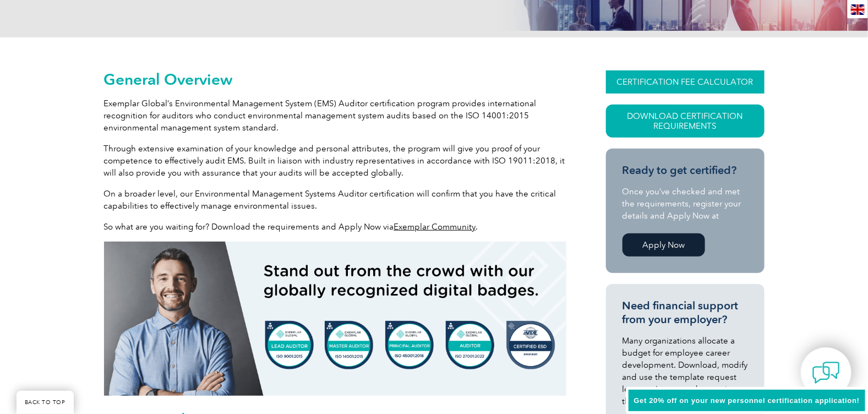  I want to click on h3: Need financial support from your employer?, so click(685, 312).